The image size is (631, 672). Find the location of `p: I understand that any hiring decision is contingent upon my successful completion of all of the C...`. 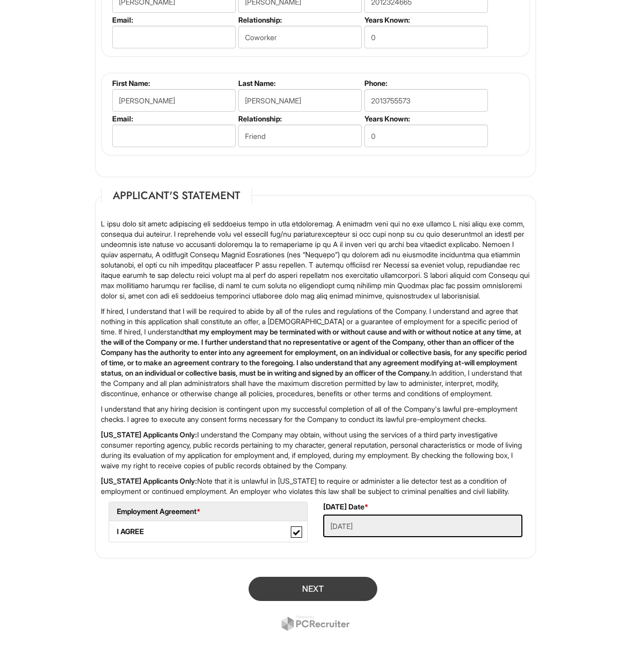

p: I understand that any hiring decision is contingent upon my successful completion of all of the C... is located at coordinates (315, 414).